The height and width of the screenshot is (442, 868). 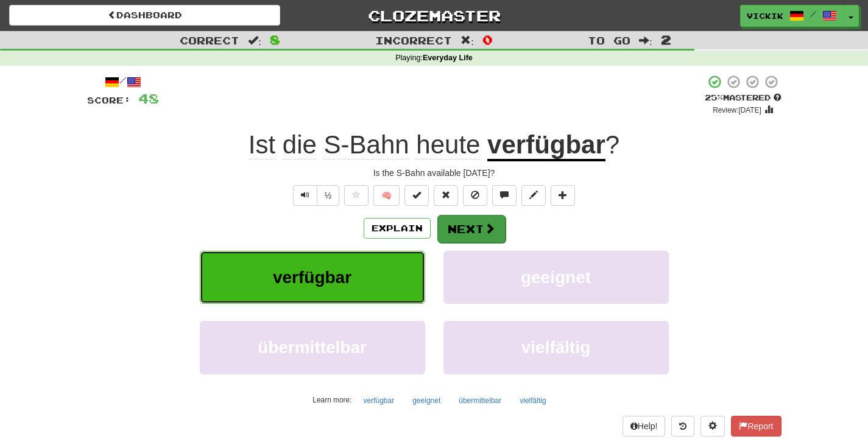 I want to click on a: vickik /, so click(x=792, y=15).